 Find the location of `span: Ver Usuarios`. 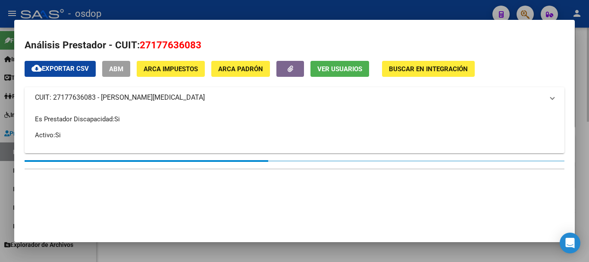

span: Ver Usuarios is located at coordinates (340, 69).